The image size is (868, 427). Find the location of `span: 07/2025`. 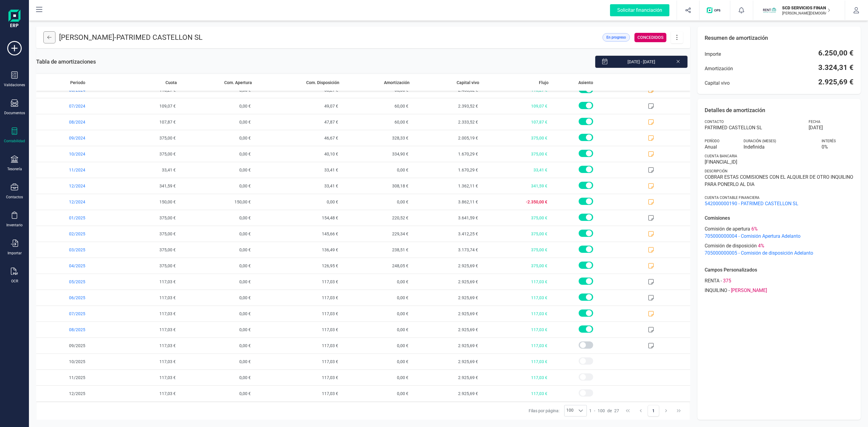

span: 07/2025 is located at coordinates (73, 314).